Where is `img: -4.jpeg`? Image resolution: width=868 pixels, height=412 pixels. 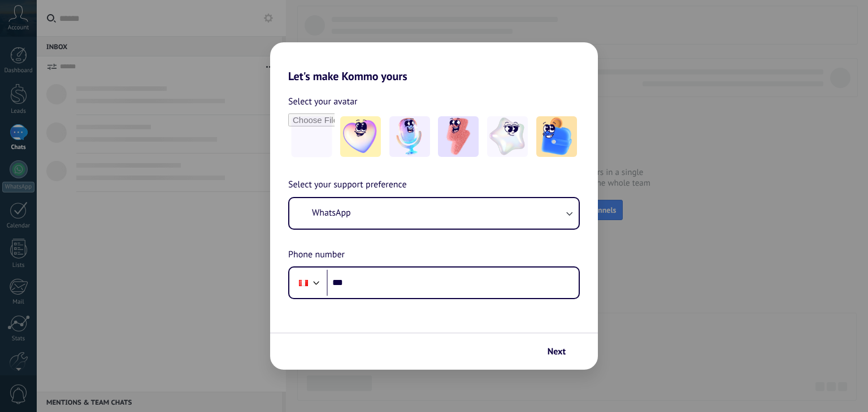
img: -4.jpeg is located at coordinates (507, 137).